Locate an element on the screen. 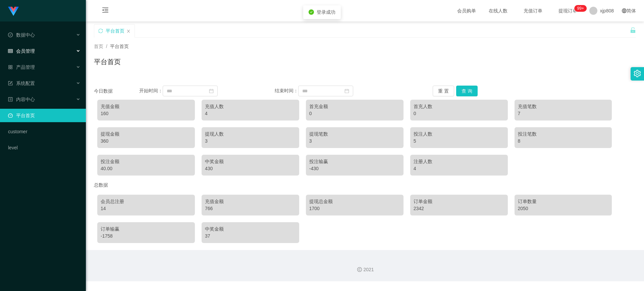 Image resolution: width=644 pixels, height=291 pixels. div: 提现人数 is located at coordinates (250, 134).